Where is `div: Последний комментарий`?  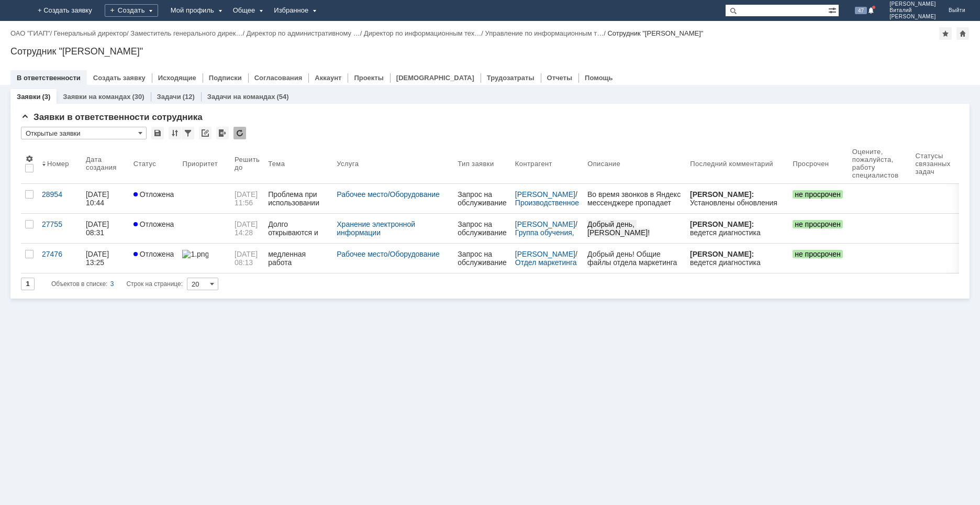
div: Последний комментарий is located at coordinates (732, 164).